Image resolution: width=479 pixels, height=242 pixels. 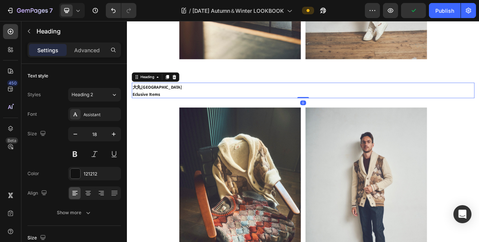 I want to click on div: 450, so click(x=12, y=83).